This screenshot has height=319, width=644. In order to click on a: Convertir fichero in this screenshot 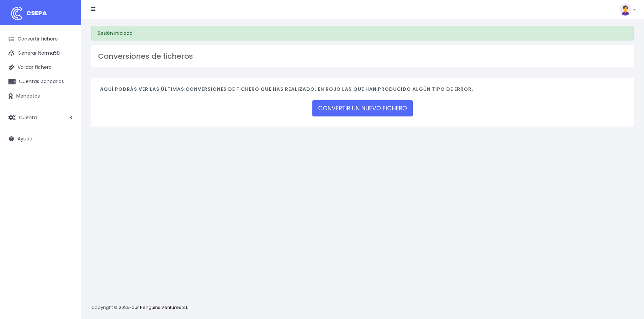, I will do `click(40, 39)`.